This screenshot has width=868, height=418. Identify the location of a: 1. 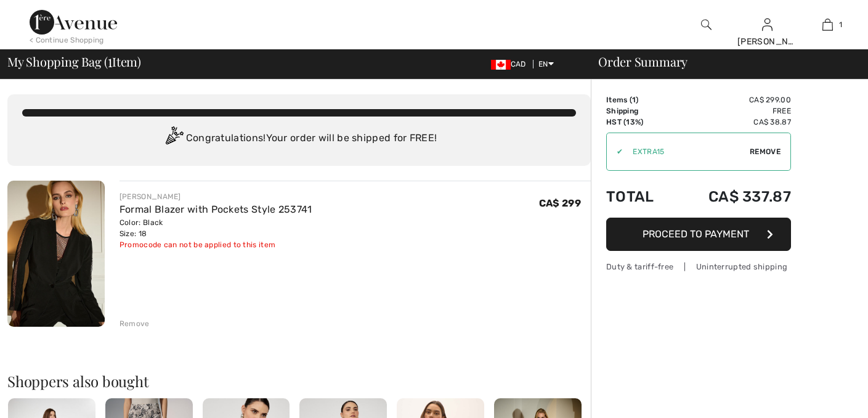
(827, 25).